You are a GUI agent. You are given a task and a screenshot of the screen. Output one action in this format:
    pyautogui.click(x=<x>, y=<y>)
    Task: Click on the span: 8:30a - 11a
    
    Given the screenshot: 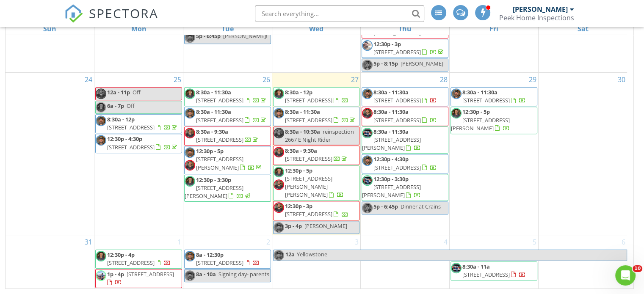 What is the action you would take?
    pyautogui.click(x=476, y=267)
    